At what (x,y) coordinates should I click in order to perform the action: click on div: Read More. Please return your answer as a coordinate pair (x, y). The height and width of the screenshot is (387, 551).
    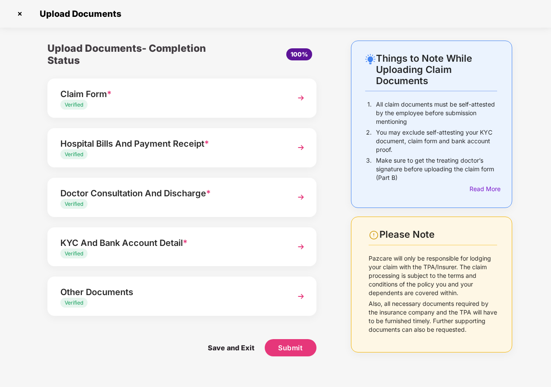
    Looking at the image, I should click on (484, 189).